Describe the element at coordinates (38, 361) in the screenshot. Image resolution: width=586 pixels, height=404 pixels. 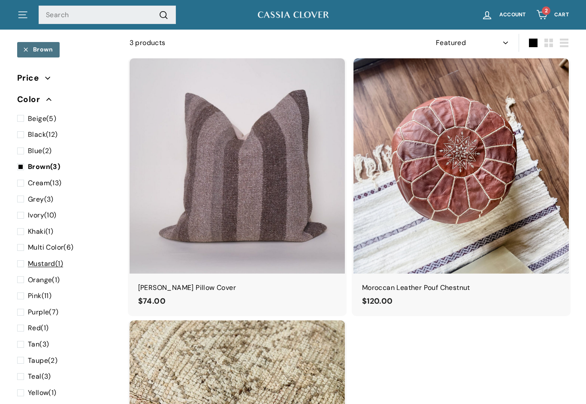
I see `span: Taupe` at that location.